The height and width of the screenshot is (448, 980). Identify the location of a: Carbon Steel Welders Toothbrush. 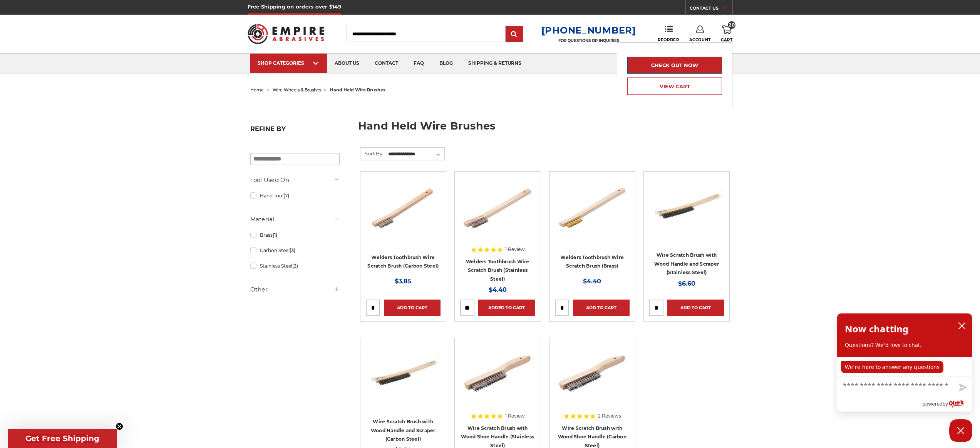
(403, 226).